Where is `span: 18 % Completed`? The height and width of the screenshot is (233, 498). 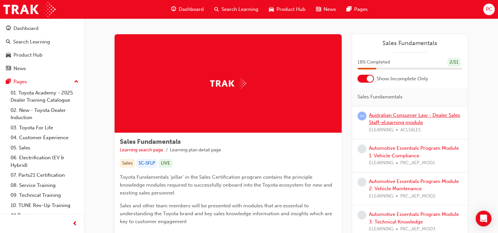
span: 18 % Completed is located at coordinates (374, 62).